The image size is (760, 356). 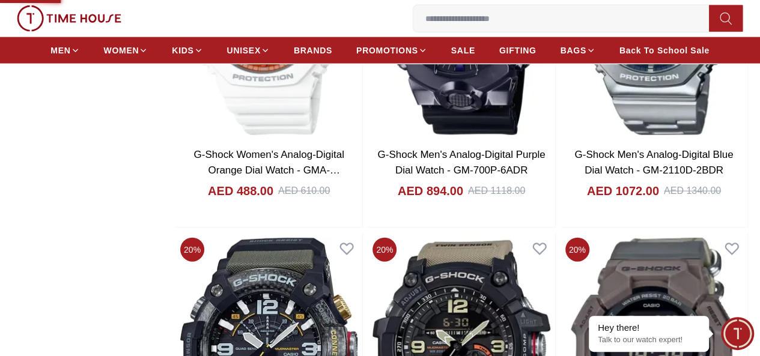 I want to click on span: PROMOTIONS, so click(x=387, y=50).